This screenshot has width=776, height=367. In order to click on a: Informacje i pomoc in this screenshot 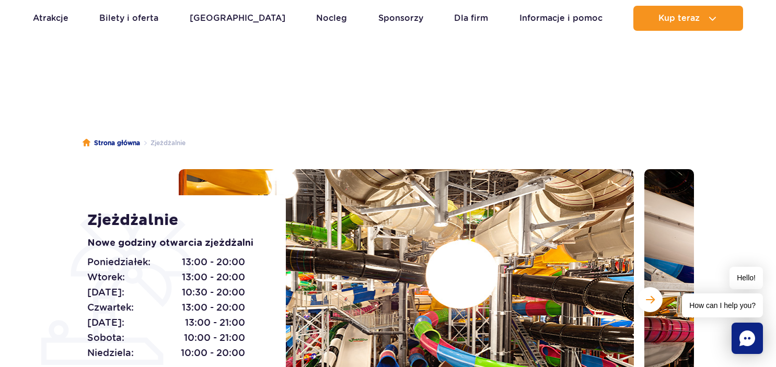, I will do `click(560, 18)`.